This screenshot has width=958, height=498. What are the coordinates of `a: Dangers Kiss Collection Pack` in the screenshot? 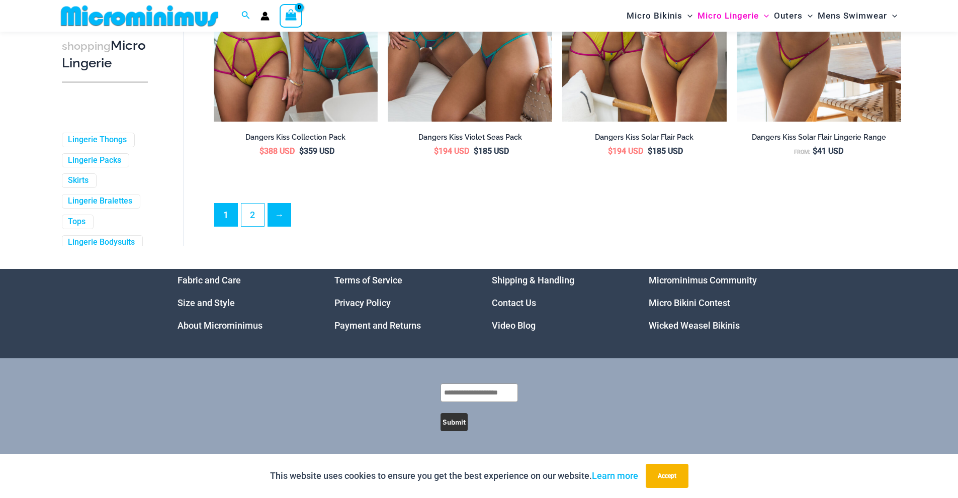 It's located at (296, 139).